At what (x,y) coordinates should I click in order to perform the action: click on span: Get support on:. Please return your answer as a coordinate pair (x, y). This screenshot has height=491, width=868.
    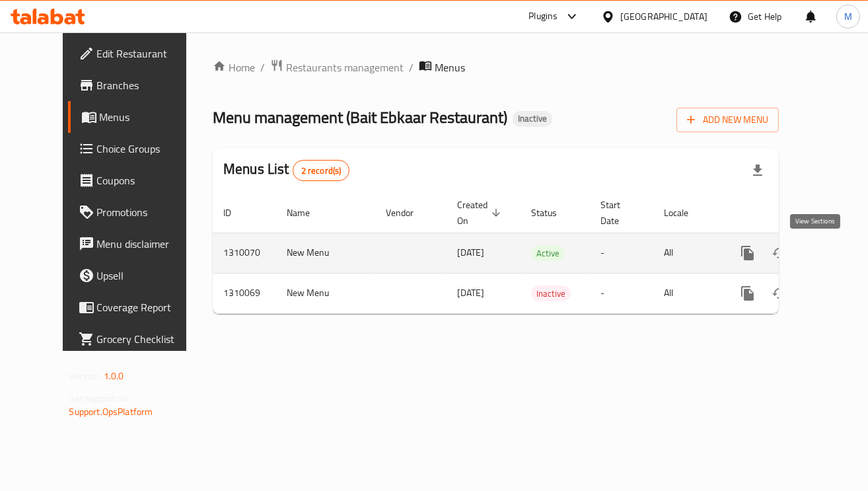
    Looking at the image, I should click on (100, 398).